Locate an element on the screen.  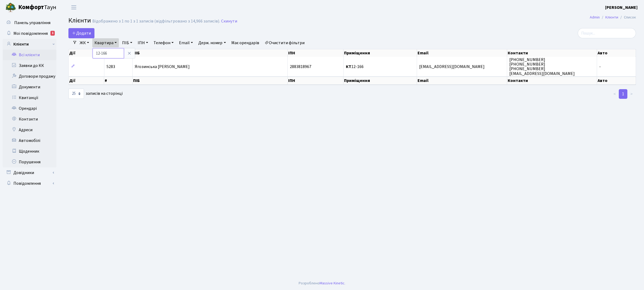
a: Автомобілі is located at coordinates (30, 141).